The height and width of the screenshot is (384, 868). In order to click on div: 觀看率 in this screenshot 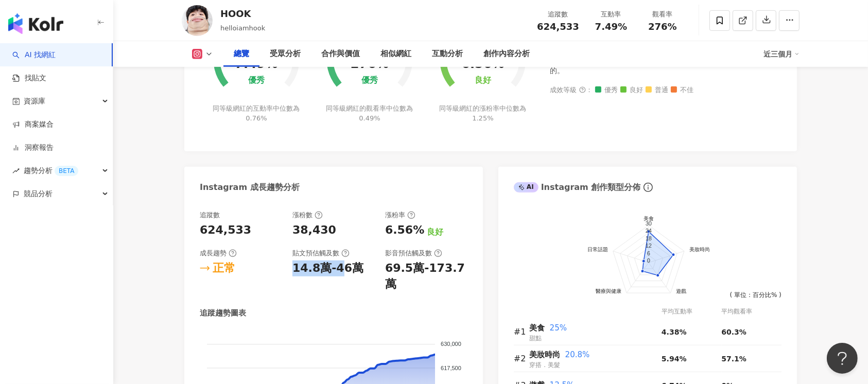, I will do `click(663, 14)`.